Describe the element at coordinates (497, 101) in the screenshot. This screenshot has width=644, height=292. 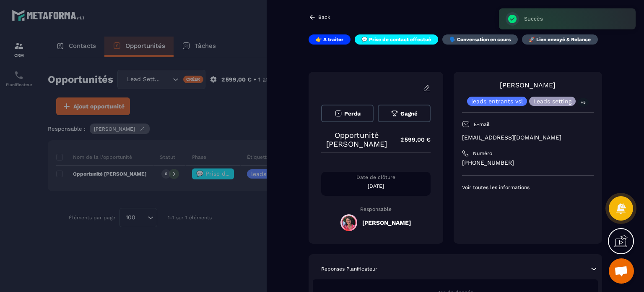
I see `p: leads entrants vsl` at that location.